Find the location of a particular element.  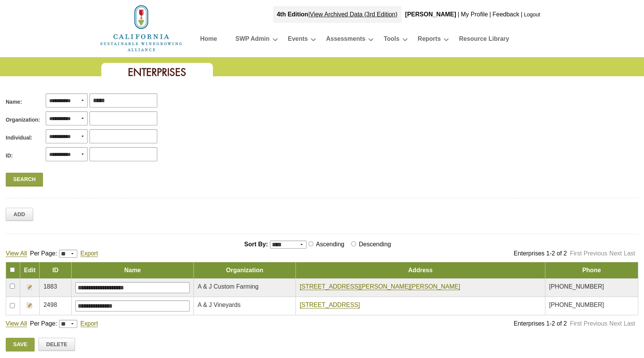

a: Events is located at coordinates (298, 40).